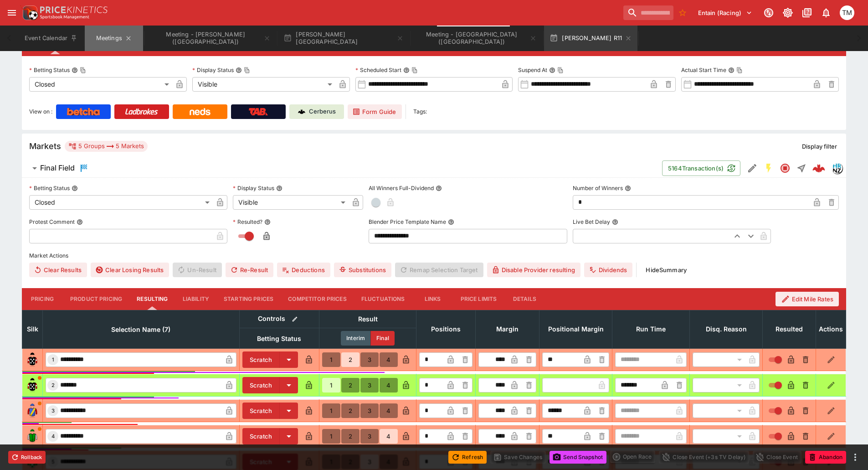  What do you see at coordinates (239, 70) in the screenshot?
I see `button: Display StatusCopy To Clipboard` at bounding box center [239, 70].